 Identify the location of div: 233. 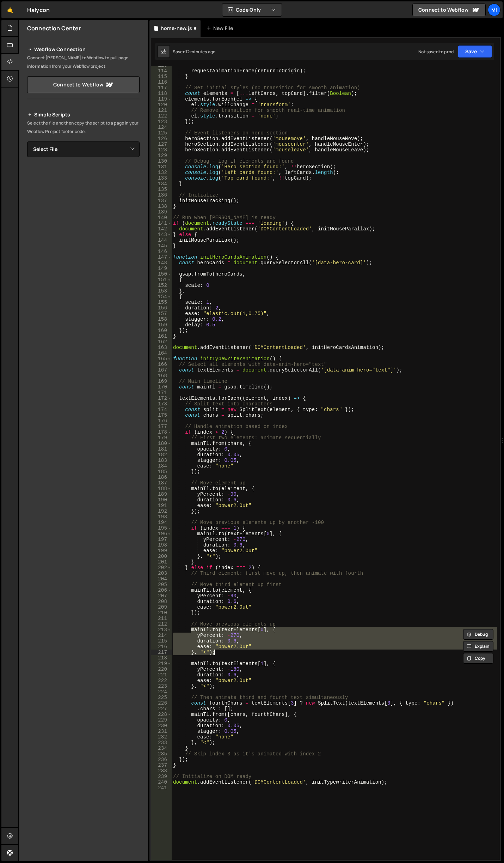
(161, 743).